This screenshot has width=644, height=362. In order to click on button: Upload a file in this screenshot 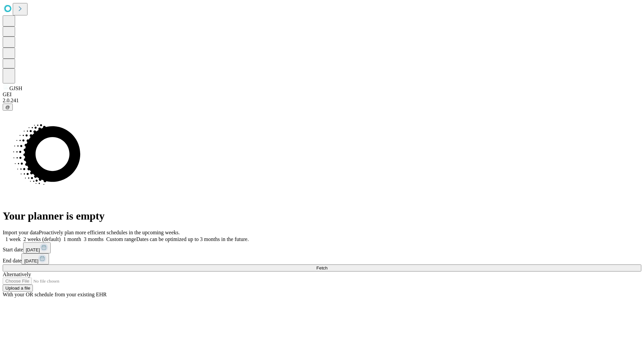, I will do `click(18, 288)`.